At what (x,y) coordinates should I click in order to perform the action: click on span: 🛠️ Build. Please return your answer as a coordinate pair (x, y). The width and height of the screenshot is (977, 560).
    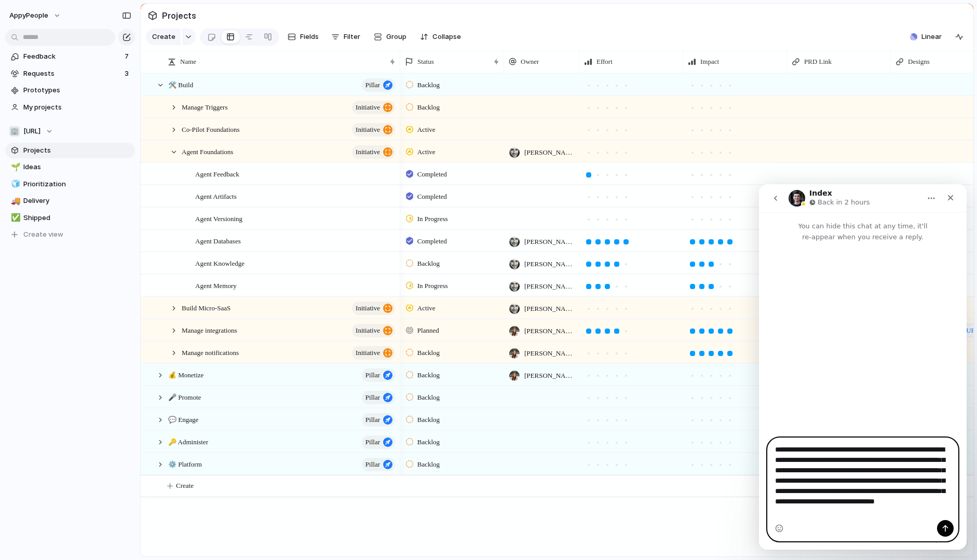
    Looking at the image, I should click on (181, 84).